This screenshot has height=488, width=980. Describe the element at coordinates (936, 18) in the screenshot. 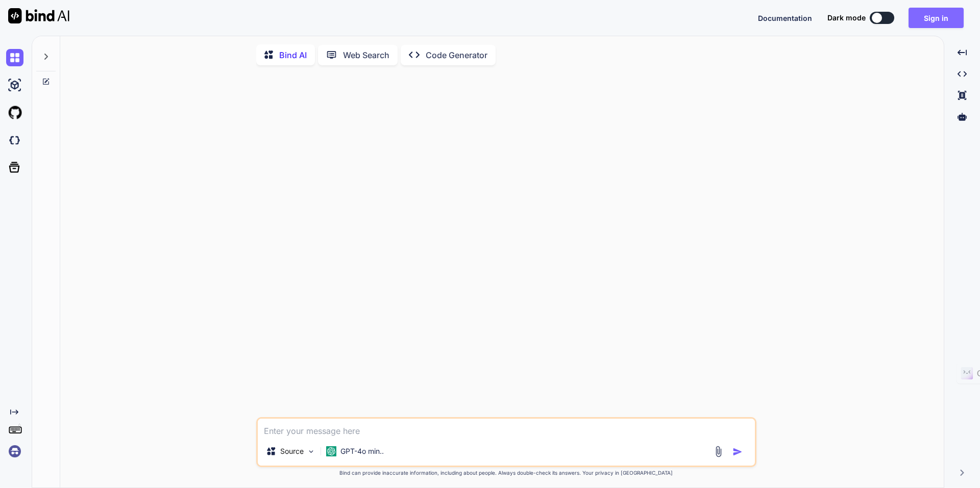

I see `button: Sign in` at that location.